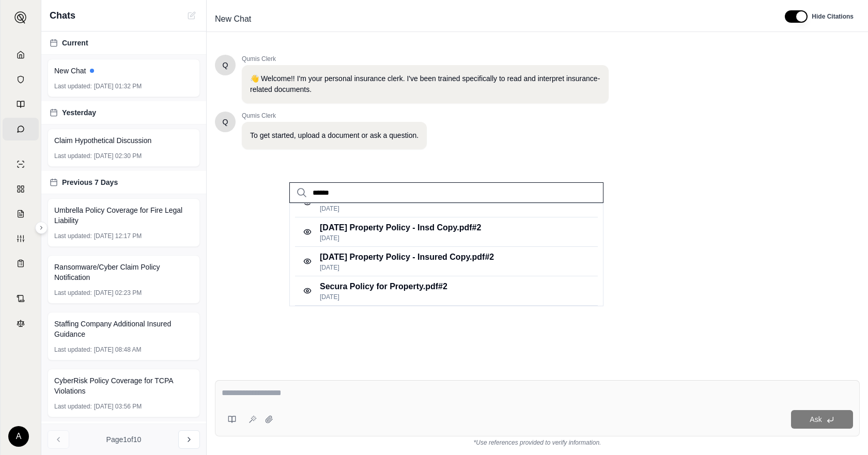 This screenshot has height=455, width=868. I want to click on a: Contract Analysis, so click(21, 299).